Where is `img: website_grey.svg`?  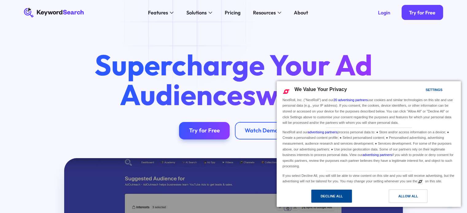 img: website_grey.svg is located at coordinates (12, 18).